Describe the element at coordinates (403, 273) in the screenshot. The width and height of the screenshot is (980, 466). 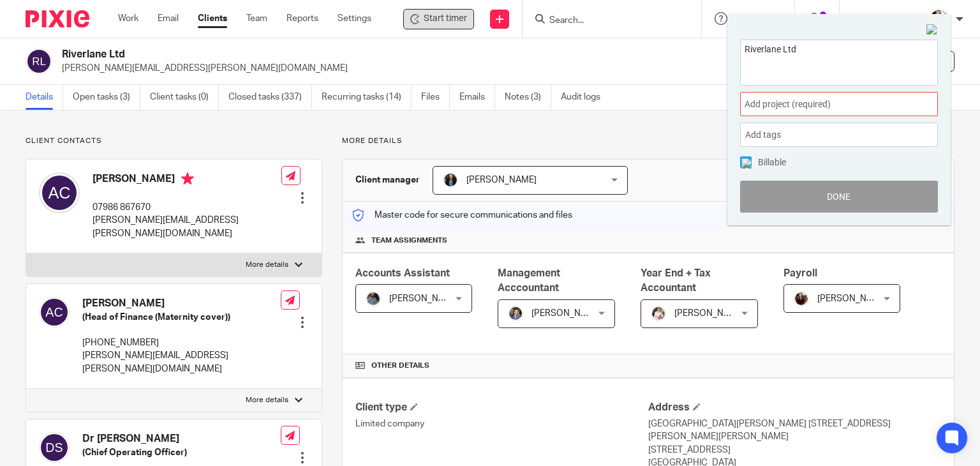
I see `span: Accounts Assistant` at that location.